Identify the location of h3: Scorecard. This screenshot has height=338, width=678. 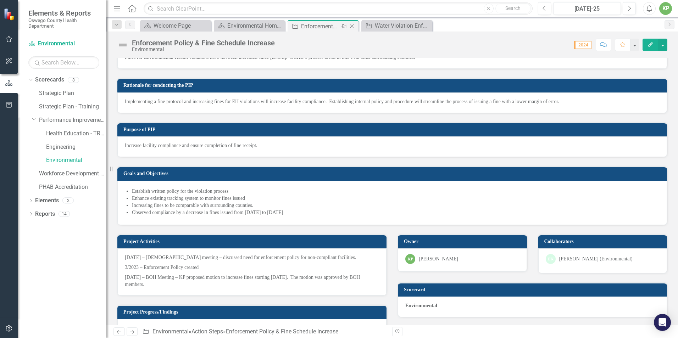
(534, 290).